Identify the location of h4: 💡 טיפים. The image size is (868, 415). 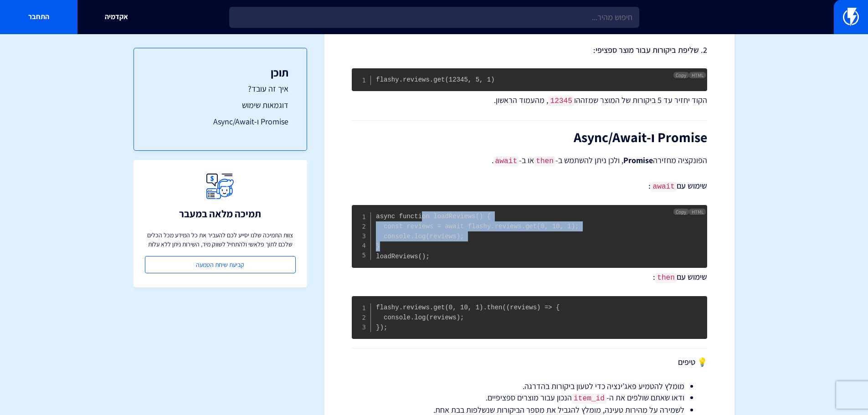
(530, 362).